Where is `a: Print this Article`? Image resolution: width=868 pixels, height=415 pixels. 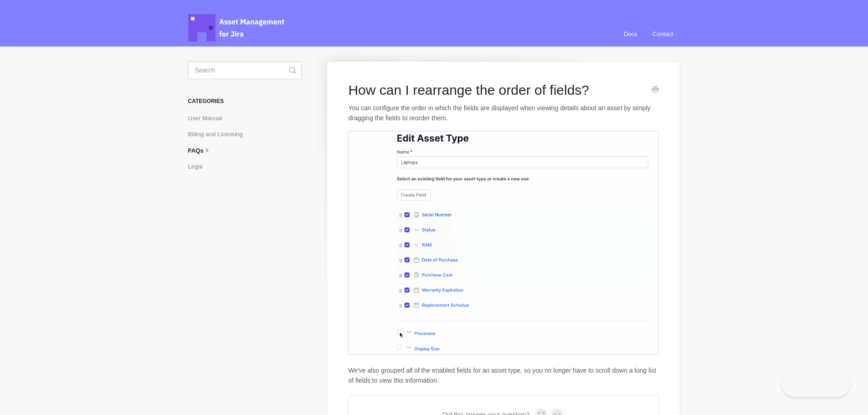 a: Print this Article is located at coordinates (655, 91).